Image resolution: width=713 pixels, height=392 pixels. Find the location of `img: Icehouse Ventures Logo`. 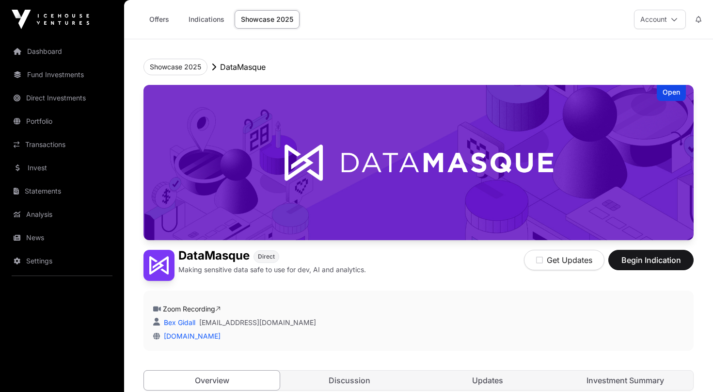

img: Icehouse Ventures Logo is located at coordinates (50, 19).